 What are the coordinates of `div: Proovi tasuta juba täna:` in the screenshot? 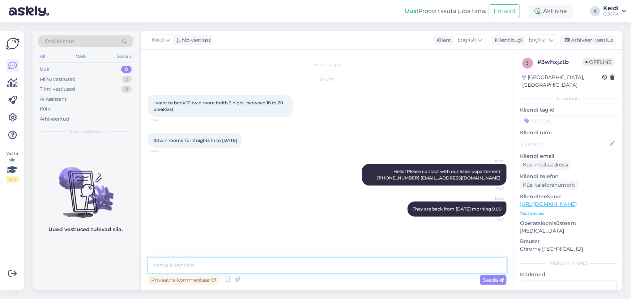 It's located at (445, 11).